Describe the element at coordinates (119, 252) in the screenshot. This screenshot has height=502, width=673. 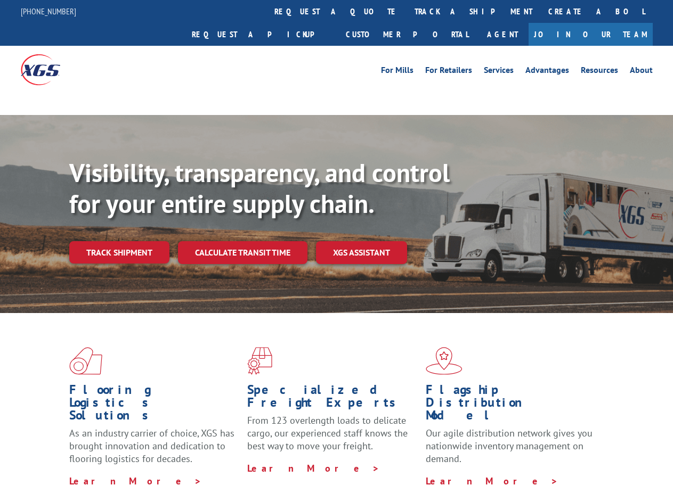
I see `a: Track shipment` at that location.